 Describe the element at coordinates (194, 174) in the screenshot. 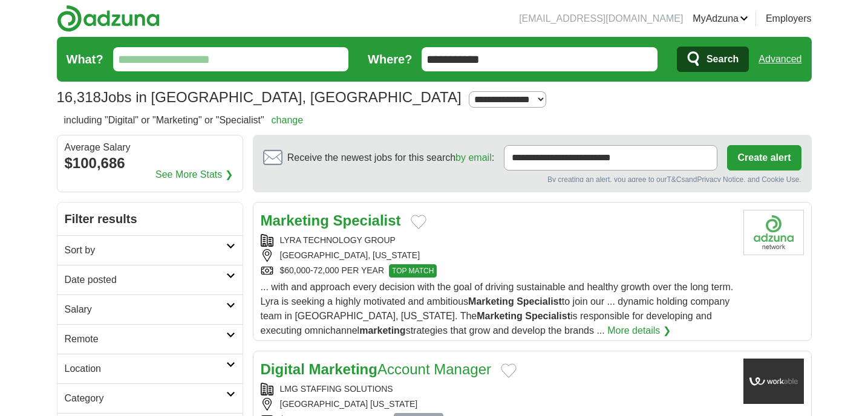

I see `a: See More Stats ❯` at that location.